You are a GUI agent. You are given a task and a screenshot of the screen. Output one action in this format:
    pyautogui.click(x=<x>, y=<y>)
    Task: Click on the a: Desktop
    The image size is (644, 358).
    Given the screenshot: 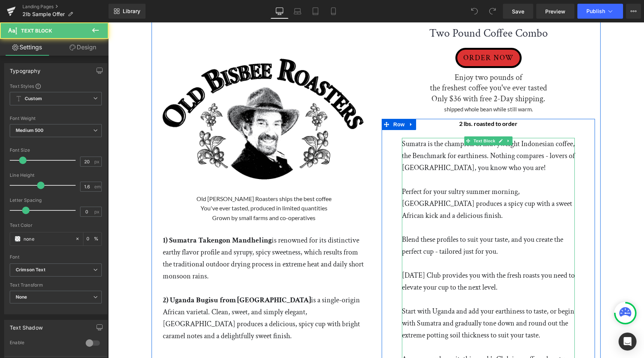 What is the action you would take?
    pyautogui.click(x=280, y=11)
    